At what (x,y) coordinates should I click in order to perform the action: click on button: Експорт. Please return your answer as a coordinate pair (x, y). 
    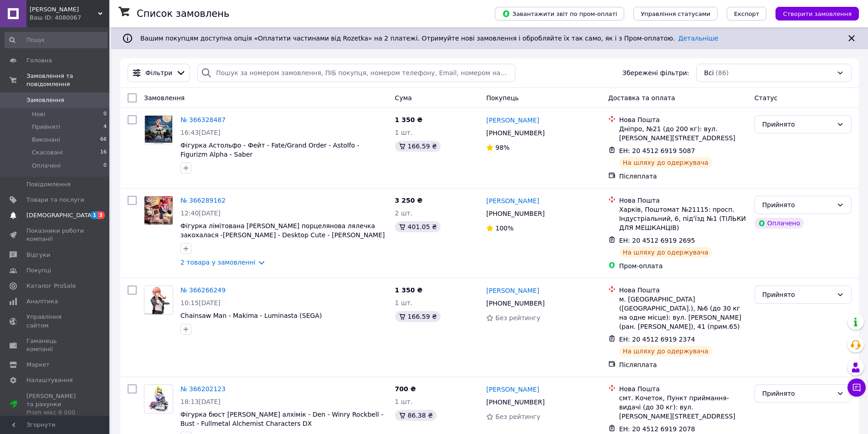
    Looking at the image, I should click on (747, 14).